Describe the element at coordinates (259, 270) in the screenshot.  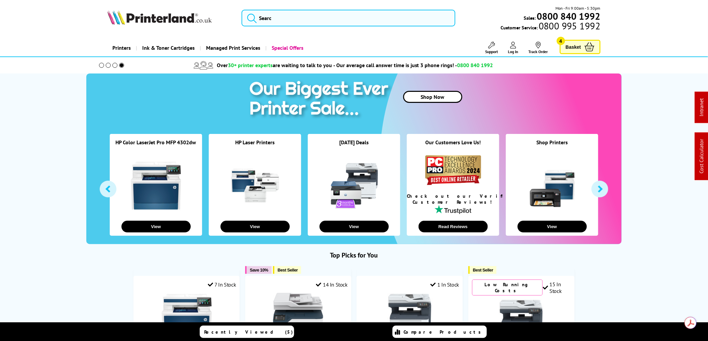
I see `span: Save 10%` at that location.